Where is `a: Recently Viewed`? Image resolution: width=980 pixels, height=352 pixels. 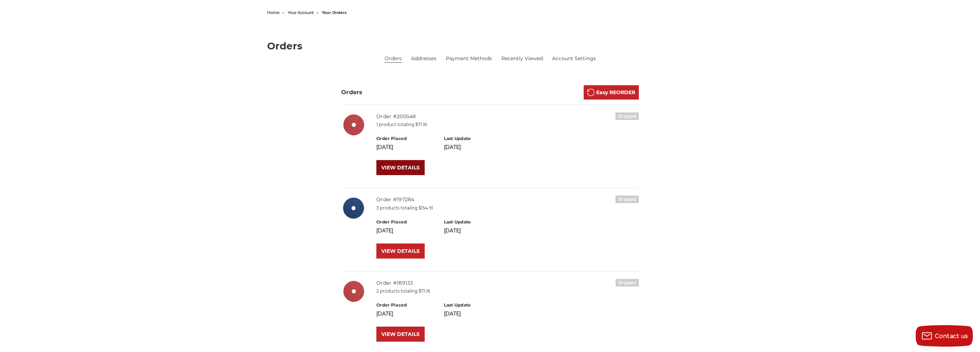 a: Recently Viewed is located at coordinates (522, 59).